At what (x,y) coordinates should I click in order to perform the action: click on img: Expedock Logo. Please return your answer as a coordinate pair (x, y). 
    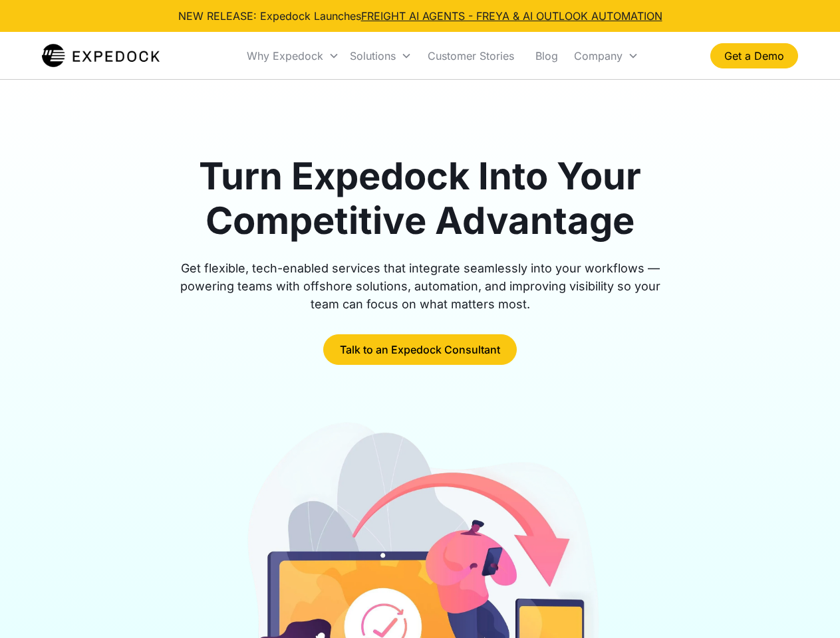
    Looking at the image, I should click on (100, 56).